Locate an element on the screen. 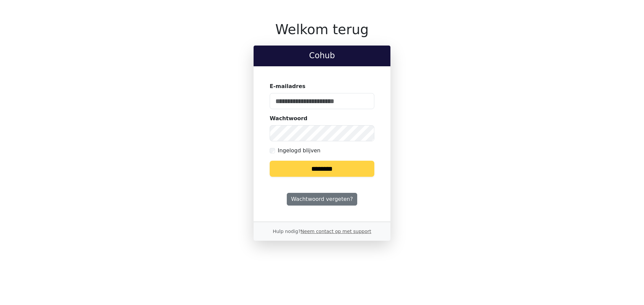  h2: Cohub is located at coordinates (322, 56).